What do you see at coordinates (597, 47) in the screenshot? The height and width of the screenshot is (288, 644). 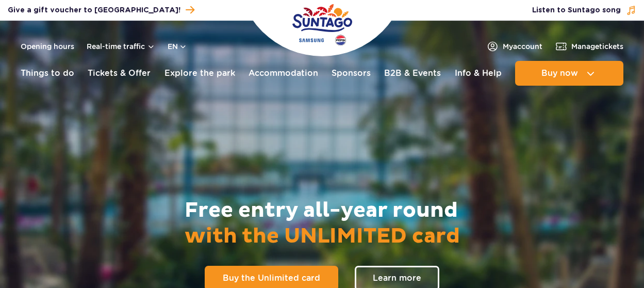 I see `span: Manage tickets` at bounding box center [597, 47].